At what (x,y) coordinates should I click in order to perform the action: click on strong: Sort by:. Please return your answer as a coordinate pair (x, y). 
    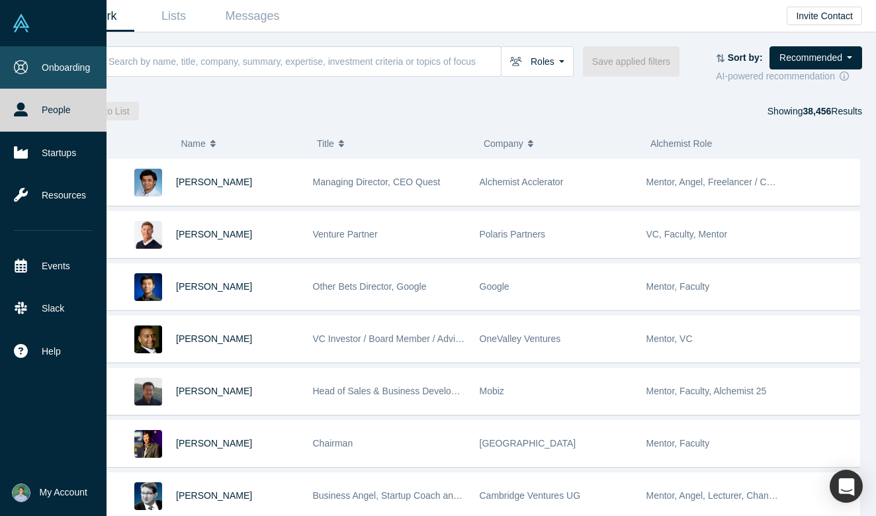
    Looking at the image, I should click on (745, 58).